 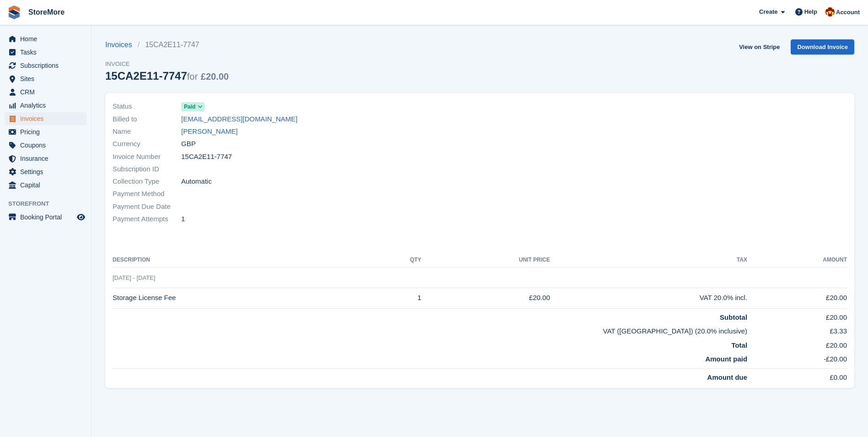 I want to click on strong: Amount paid, so click(x=726, y=358).